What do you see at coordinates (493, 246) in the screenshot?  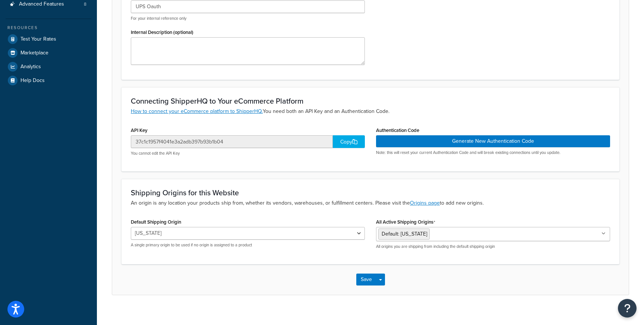 I see `p: All origins you are shipping from including the default shipping origin` at bounding box center [493, 246].